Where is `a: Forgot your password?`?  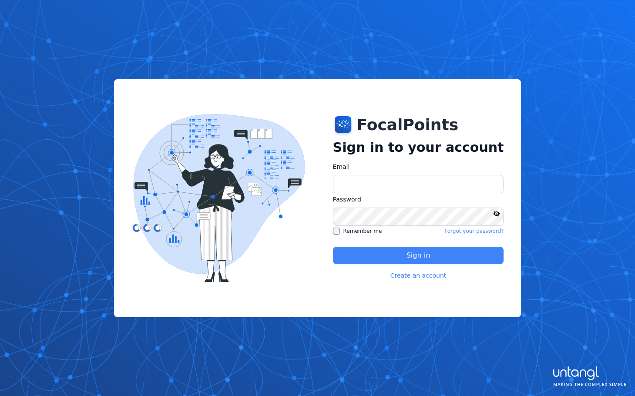 a: Forgot your password? is located at coordinates (474, 231).